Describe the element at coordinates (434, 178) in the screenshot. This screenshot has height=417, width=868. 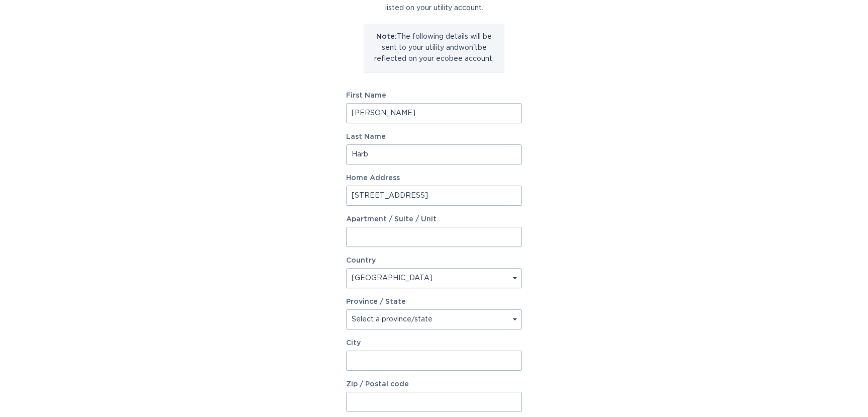
I see `label: Home Address` at that location.